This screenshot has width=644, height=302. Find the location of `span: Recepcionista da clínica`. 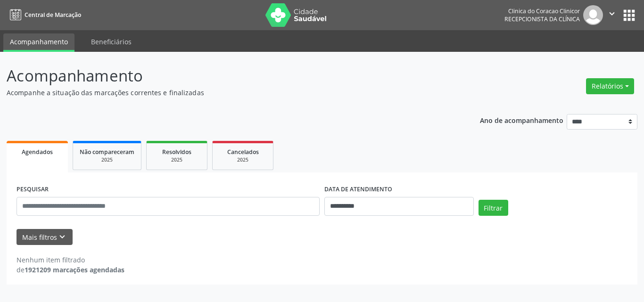

span: Recepcionista da clínica is located at coordinates (542, 18).